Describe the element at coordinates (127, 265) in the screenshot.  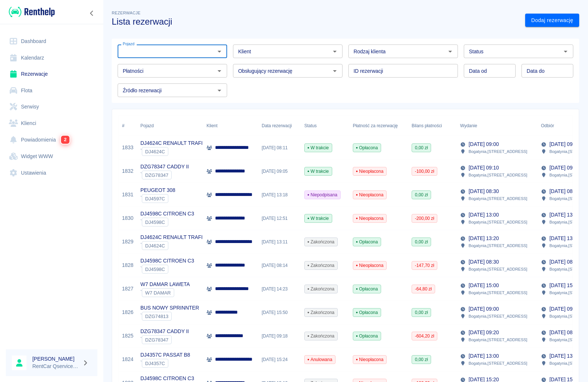
I see `a: 1828` at that location.